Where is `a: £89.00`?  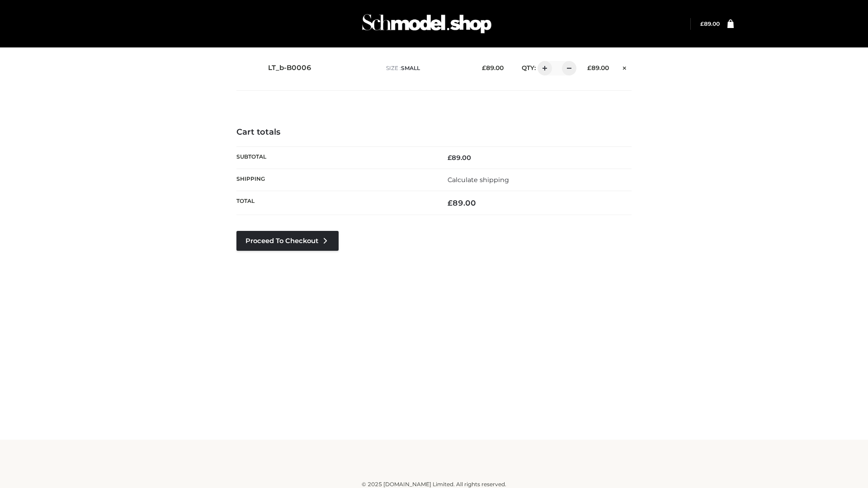
a: £89.00 is located at coordinates (710, 24).